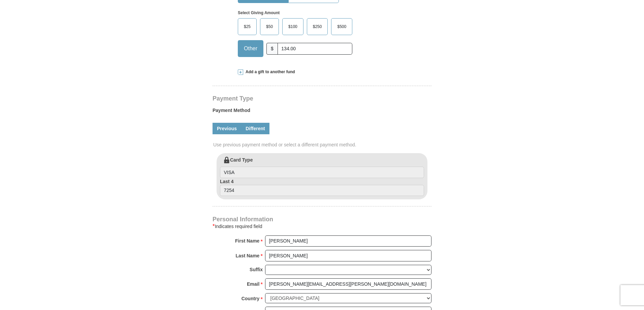 This screenshot has width=644, height=310. What do you see at coordinates (322, 190) in the screenshot?
I see `input: Last 4` at bounding box center [322, 190].